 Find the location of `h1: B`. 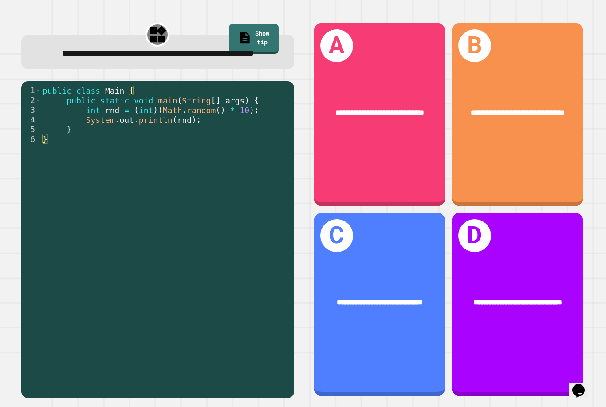

h1: B is located at coordinates (475, 46).